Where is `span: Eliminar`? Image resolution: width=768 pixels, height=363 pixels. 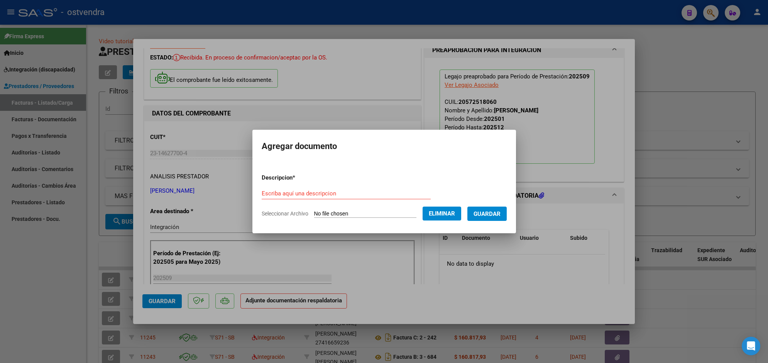
span: Eliminar is located at coordinates (442, 213).